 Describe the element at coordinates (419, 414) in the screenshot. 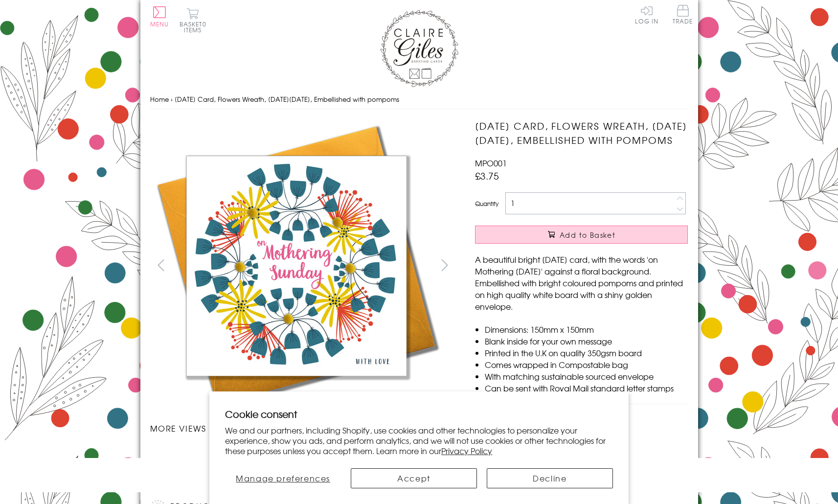

I see `h2: Cookie consent` at that location.